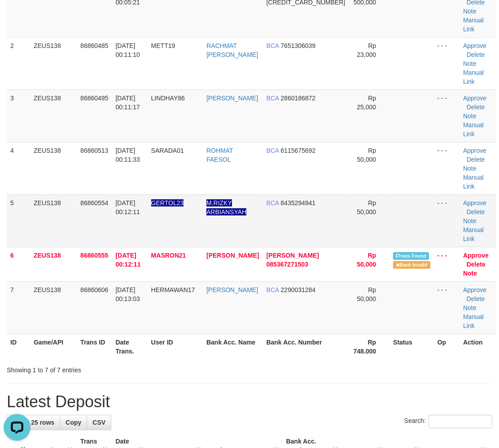 The height and width of the screenshot is (448, 499). I want to click on th: Bank Acc. Name, so click(232, 346).